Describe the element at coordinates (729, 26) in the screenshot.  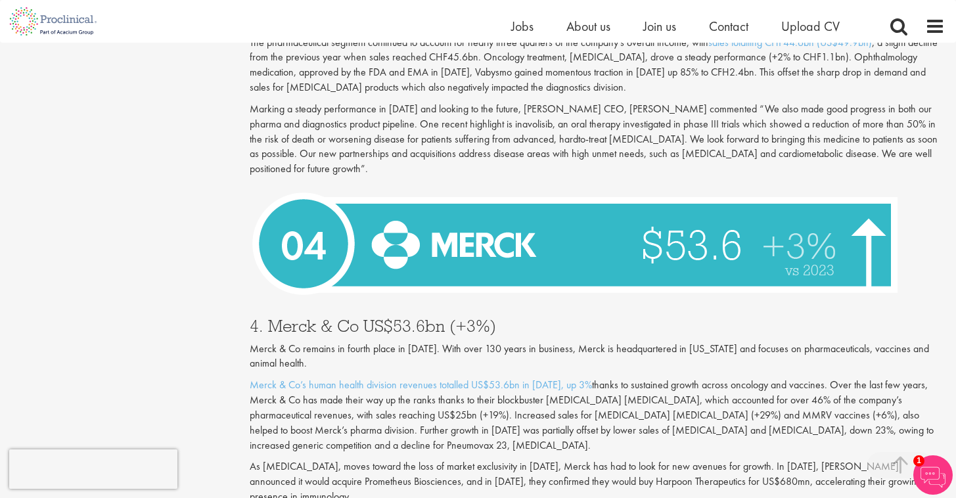
I see `a: Contact` at that location.